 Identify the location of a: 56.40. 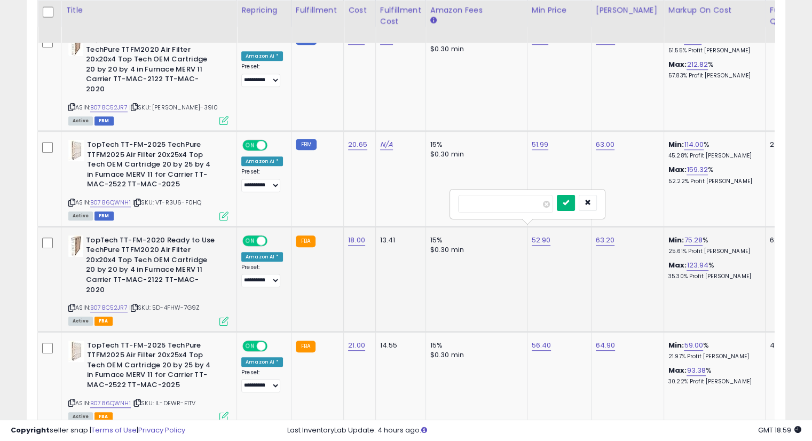
(541, 345).